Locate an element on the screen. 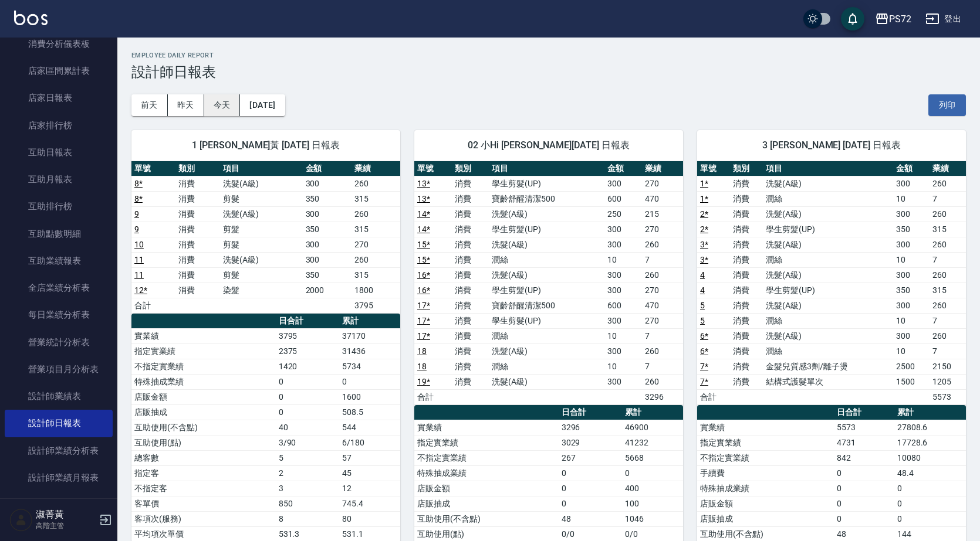  td: 店販抽成 is located at coordinates (204, 412).